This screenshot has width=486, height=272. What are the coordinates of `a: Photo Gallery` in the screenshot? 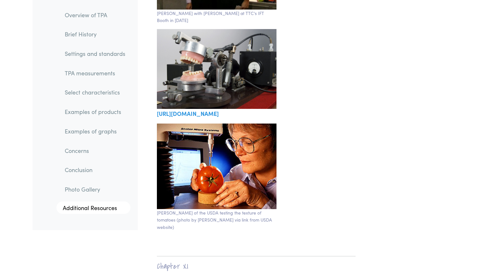 It's located at (95, 189).